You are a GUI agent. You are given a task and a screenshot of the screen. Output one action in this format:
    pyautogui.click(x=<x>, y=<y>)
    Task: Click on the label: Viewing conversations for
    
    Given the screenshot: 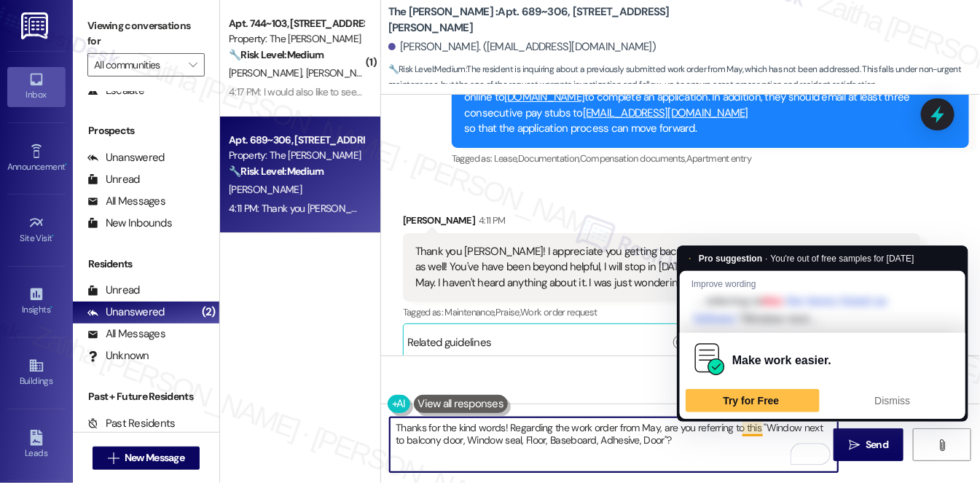 What is the action you would take?
    pyautogui.click(x=146, y=34)
    